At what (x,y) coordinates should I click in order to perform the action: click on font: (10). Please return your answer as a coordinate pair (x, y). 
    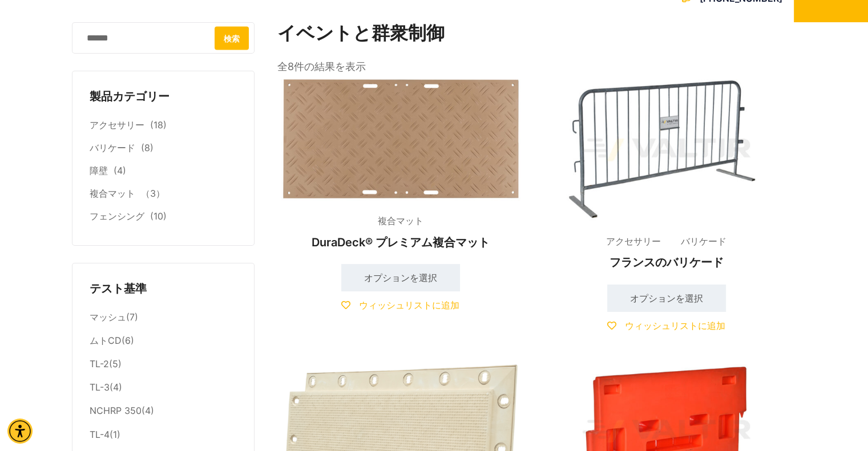
    Looking at the image, I should click on (158, 216).